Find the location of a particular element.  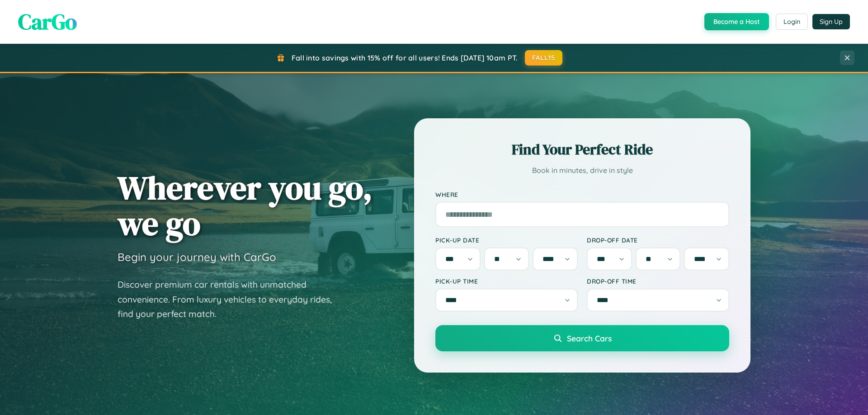

button: FALL15 is located at coordinates (544, 58).